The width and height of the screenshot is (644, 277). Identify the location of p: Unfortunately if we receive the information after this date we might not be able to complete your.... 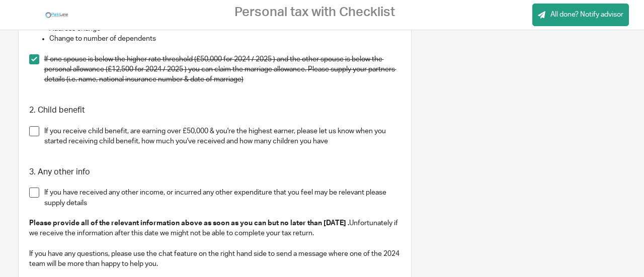
(215, 228).